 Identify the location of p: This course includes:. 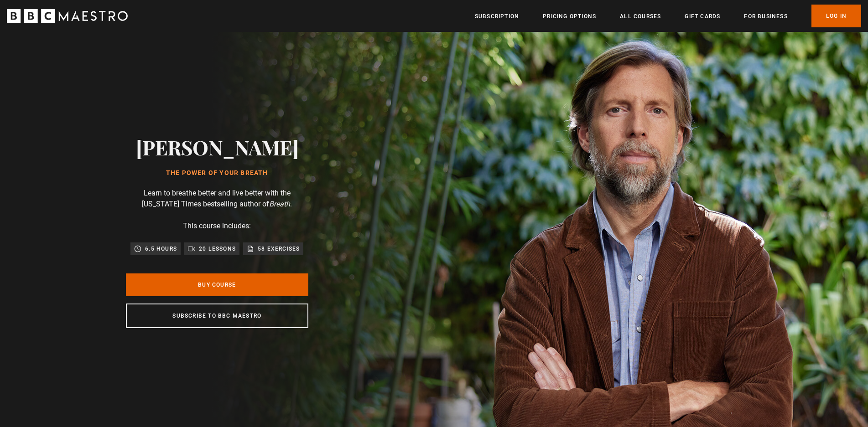
(216, 226).